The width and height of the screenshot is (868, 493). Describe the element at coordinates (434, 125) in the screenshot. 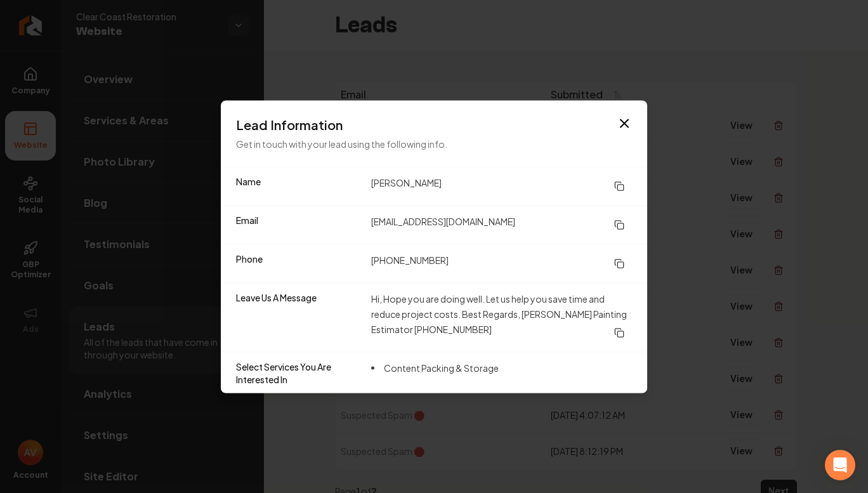

I see `h3: Lead Information` at that location.